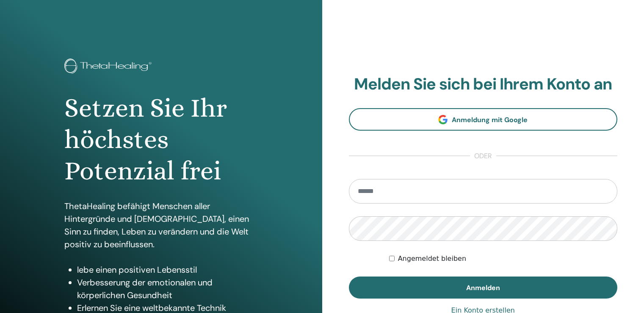 The image size is (644, 313). I want to click on span: Anmelden, so click(484, 287).